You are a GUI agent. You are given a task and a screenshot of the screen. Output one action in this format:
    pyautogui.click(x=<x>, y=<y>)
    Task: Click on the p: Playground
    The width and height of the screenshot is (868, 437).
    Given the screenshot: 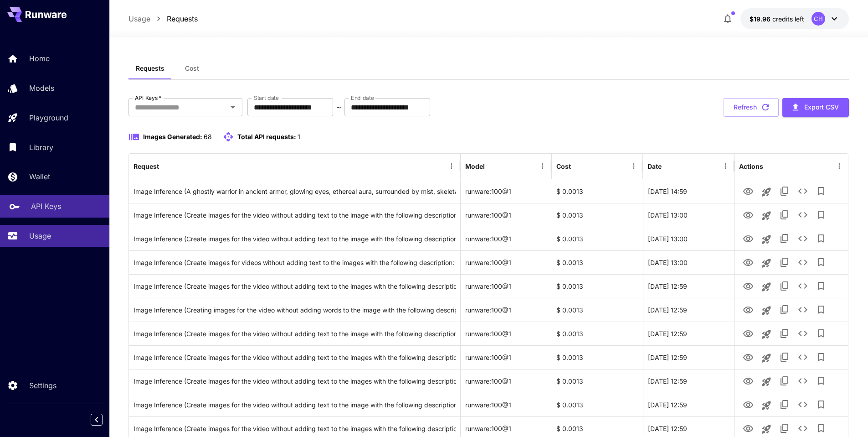 What is the action you would take?
    pyautogui.click(x=48, y=118)
    